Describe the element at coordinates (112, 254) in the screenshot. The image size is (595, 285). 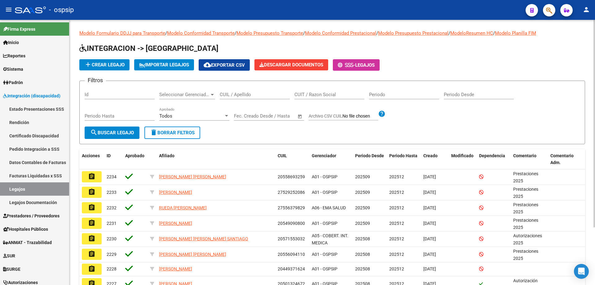
I see `span: 2229` at that location.